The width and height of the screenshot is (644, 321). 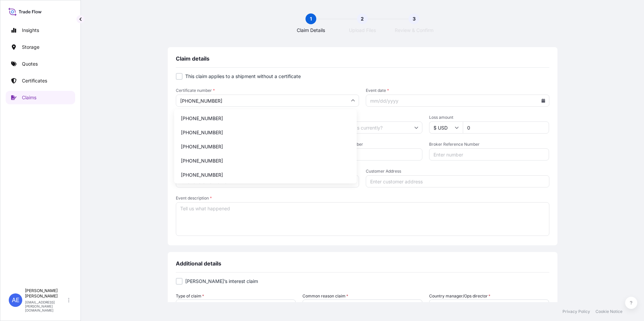 What do you see at coordinates (267, 101) in the screenshot?
I see `input: Select certificate number...` at bounding box center [267, 101].